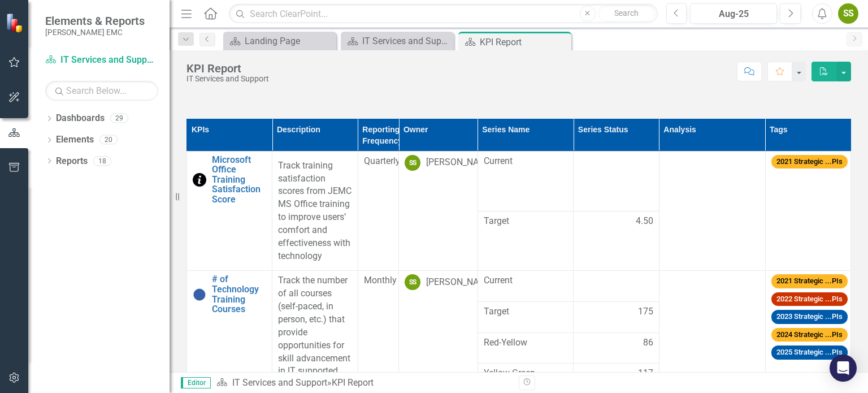 This screenshot has height=393, width=868. Describe the element at coordinates (378, 161) in the screenshot. I see `div: Quarterly` at that location.